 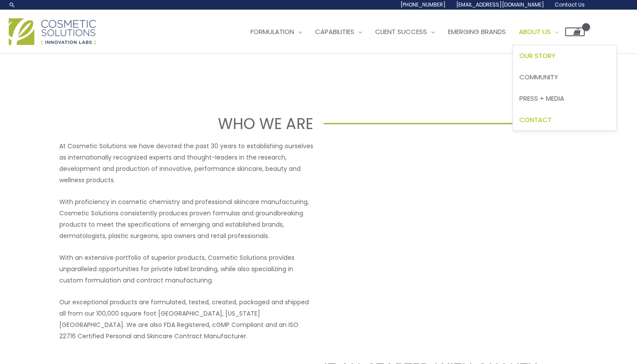 What do you see at coordinates (186, 269) in the screenshot?
I see `p: With an extensive portfolio of superior products, Cosmetic Solutions provides unparalleled opport...` at bounding box center [186, 269].